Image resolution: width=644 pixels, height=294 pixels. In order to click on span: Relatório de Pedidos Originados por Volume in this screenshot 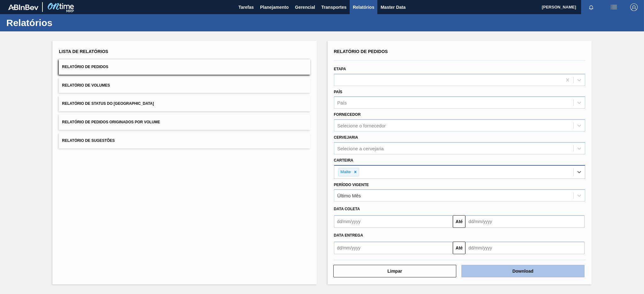, I will do `click(111, 122)`.